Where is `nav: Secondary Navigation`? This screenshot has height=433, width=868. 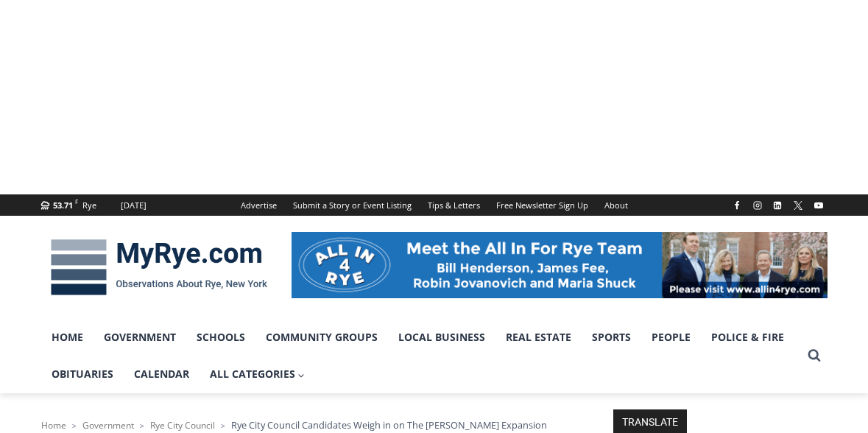
nav: Secondary Navigation is located at coordinates (434, 205).